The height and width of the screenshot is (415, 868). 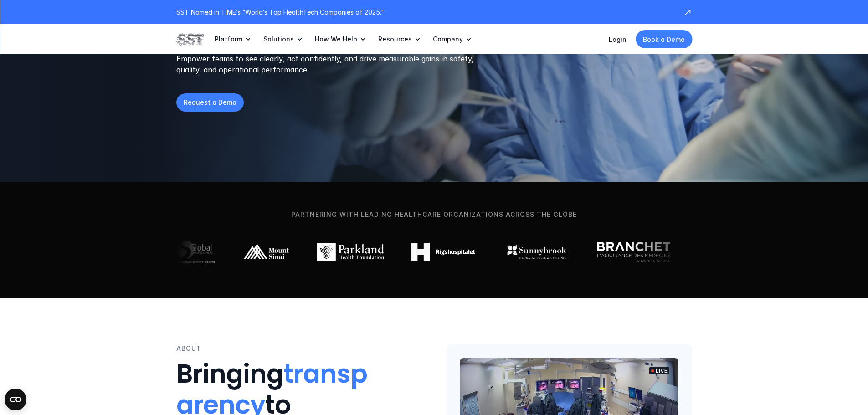 What do you see at coordinates (663, 252) in the screenshot?
I see `img: Universitatsklinikum Carl Gustav Carus logo` at bounding box center [663, 252].